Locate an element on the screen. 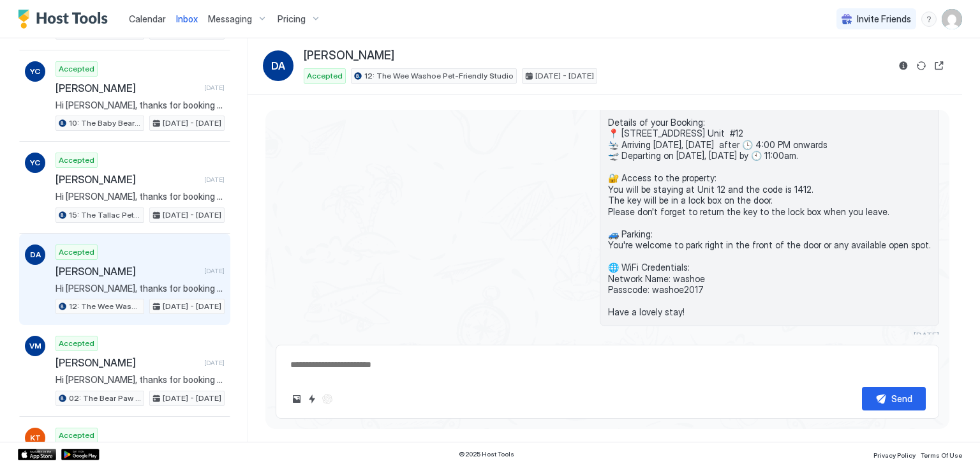 The image size is (980, 466). a: Privacy Policy is located at coordinates (895, 454).